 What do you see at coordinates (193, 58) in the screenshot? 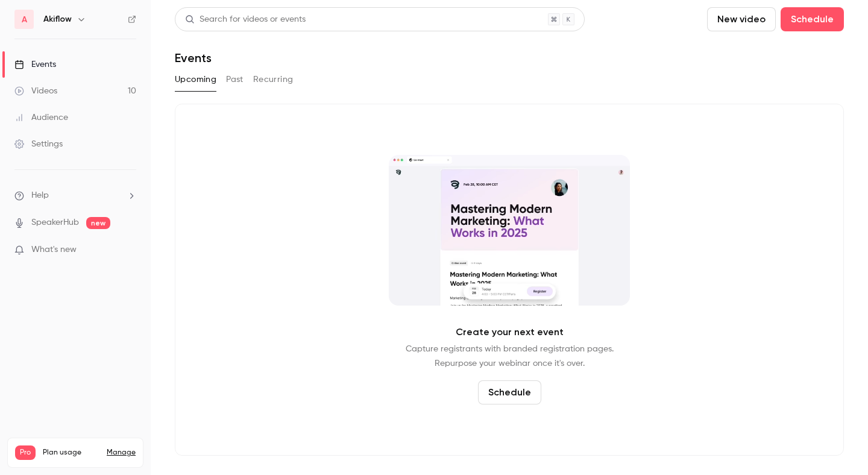
I see `h1: Events` at bounding box center [193, 58].